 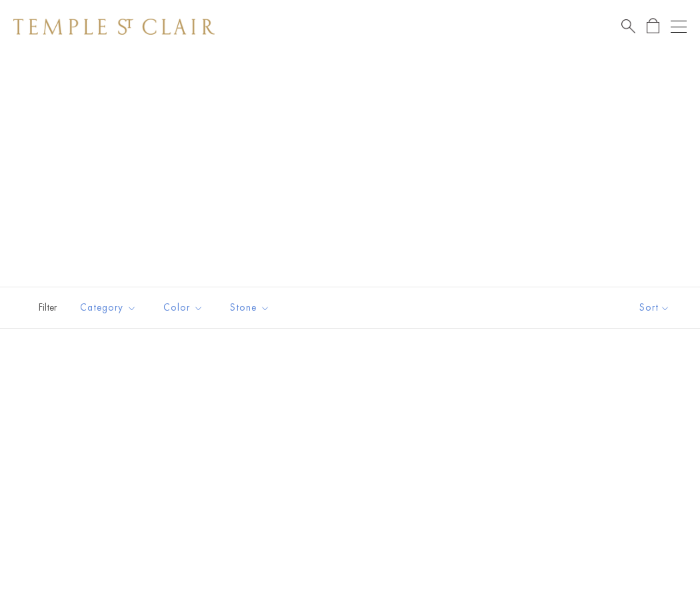 What do you see at coordinates (184, 307) in the screenshot?
I see `button: Color` at bounding box center [184, 307].